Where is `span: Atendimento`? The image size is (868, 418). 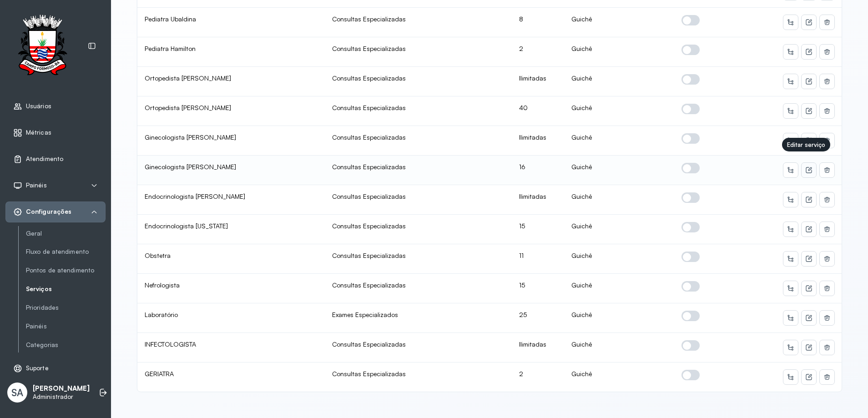 span: Atendimento is located at coordinates (45, 158).